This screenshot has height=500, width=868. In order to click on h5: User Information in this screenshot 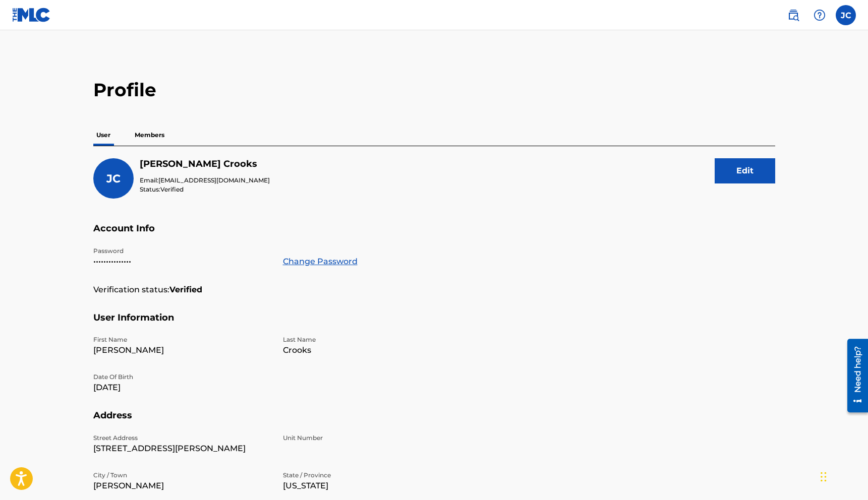, I will do `click(434, 324)`.